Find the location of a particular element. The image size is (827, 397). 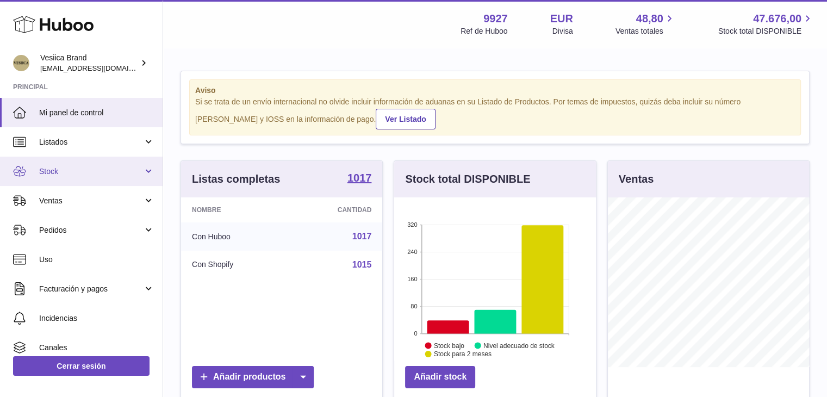

text: 0 is located at coordinates (416, 333).